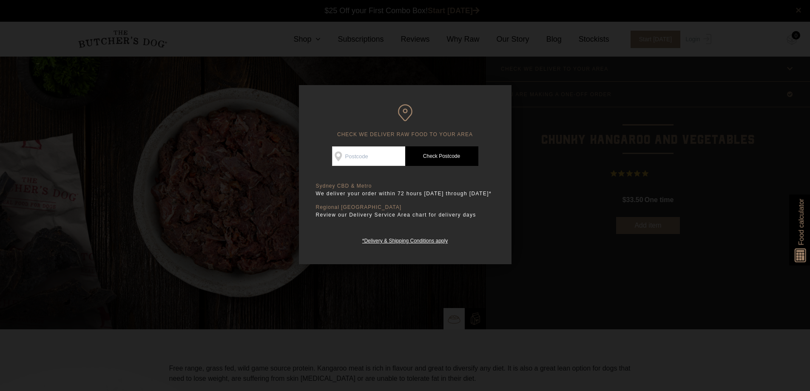  Describe the element at coordinates (369, 156) in the screenshot. I see `input: Postcode` at that location.